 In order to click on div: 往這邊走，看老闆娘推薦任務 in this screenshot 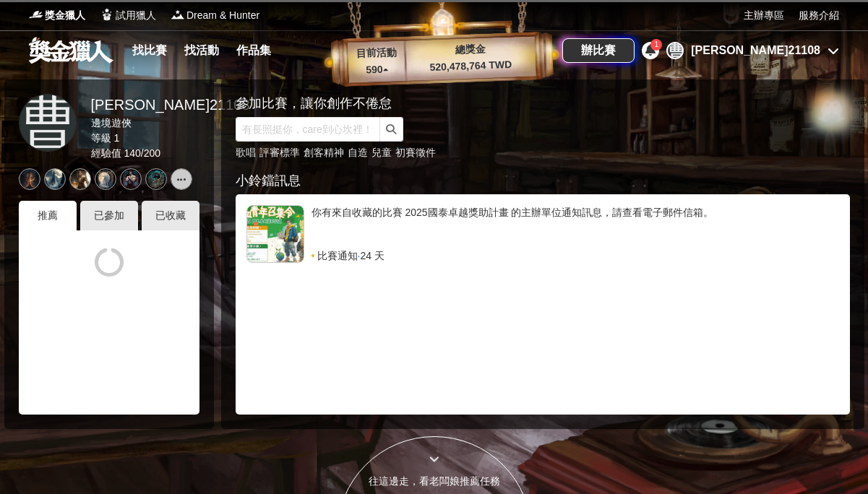, I will do `click(434, 480)`.